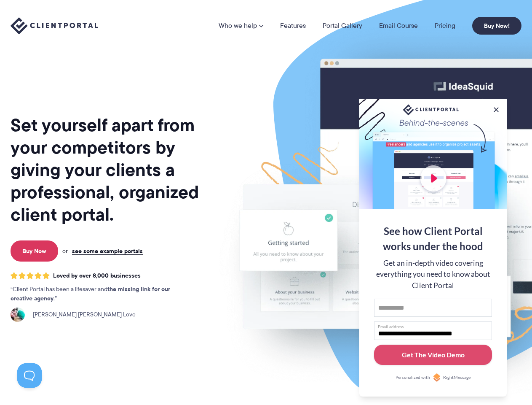 The image size is (532, 405). I want to click on a: Features, so click(293, 26).